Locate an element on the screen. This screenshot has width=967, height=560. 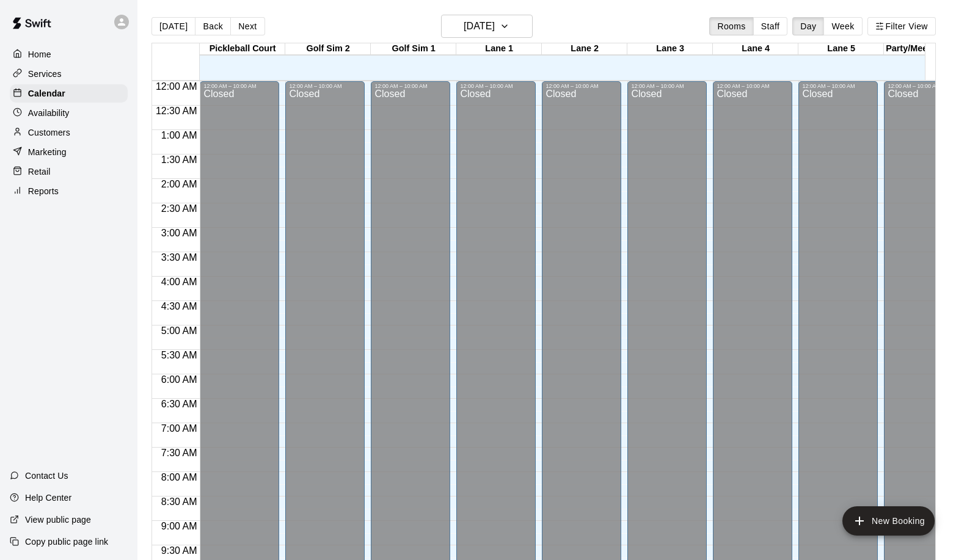
button: Week is located at coordinates (843, 26).